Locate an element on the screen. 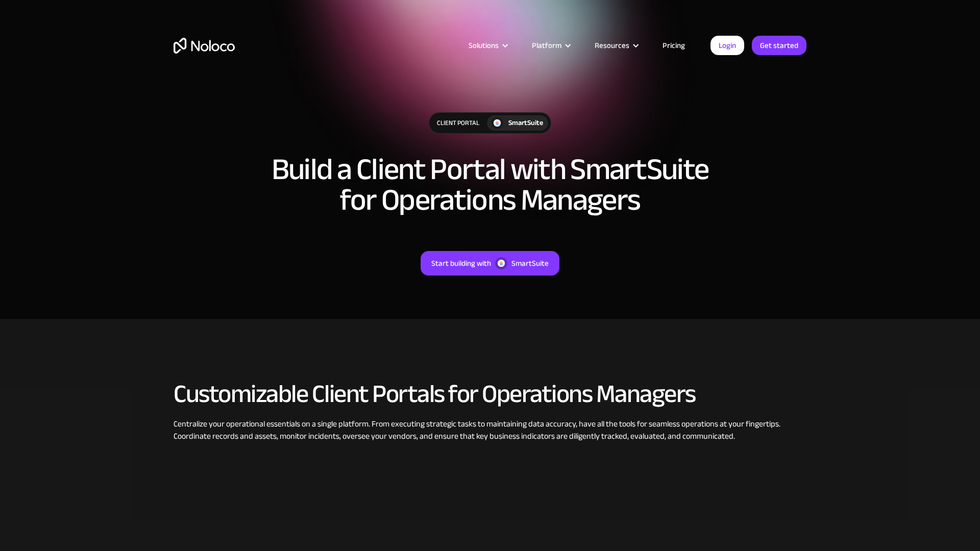  a: Login is located at coordinates (728, 45).